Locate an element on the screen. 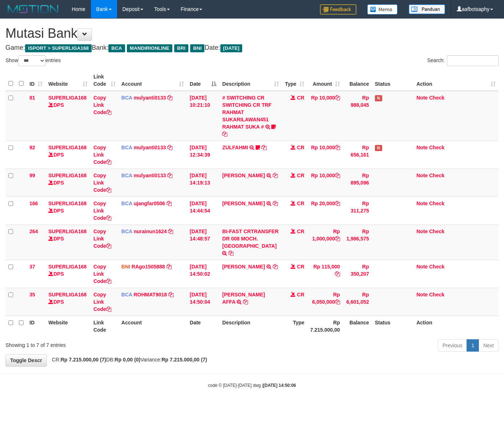  td: Rp 656,161 is located at coordinates (358, 154).